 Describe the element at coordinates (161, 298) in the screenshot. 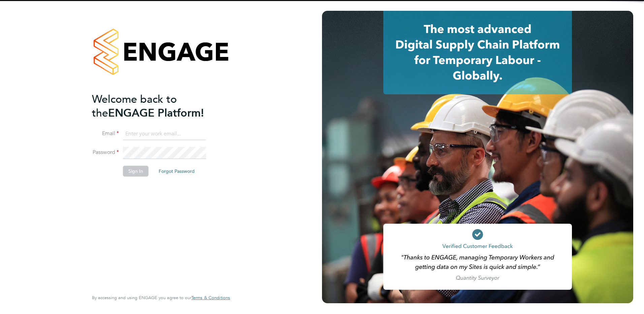

I see `span: By accessing and using ENGAGE you agree to our` at that location.